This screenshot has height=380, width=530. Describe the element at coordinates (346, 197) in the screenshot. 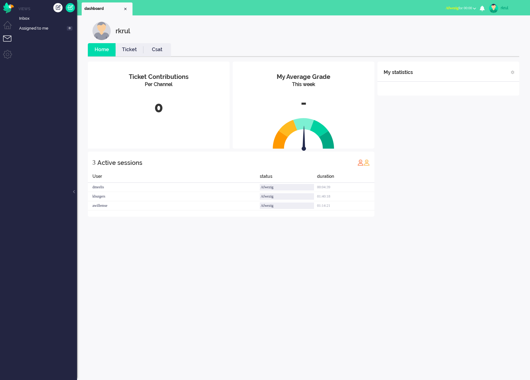

I see `div: 01:40:18` at that location.